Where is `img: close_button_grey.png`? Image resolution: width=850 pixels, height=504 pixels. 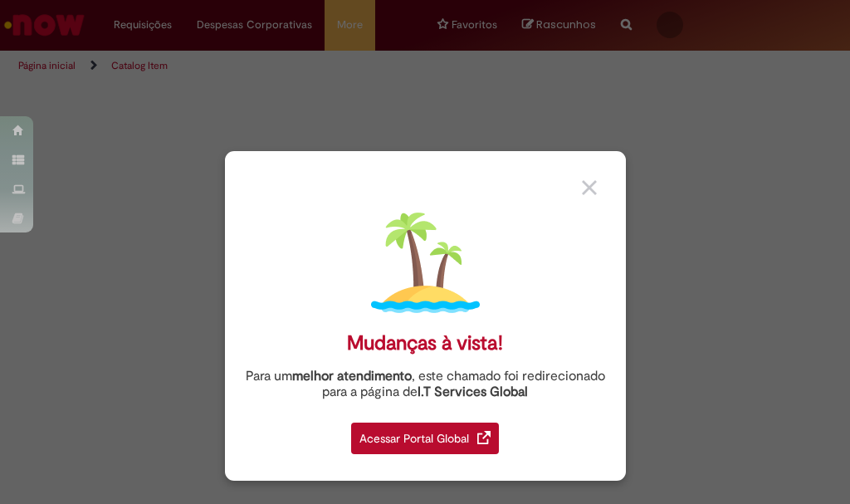 img: close_button_grey.png is located at coordinates (589, 187).